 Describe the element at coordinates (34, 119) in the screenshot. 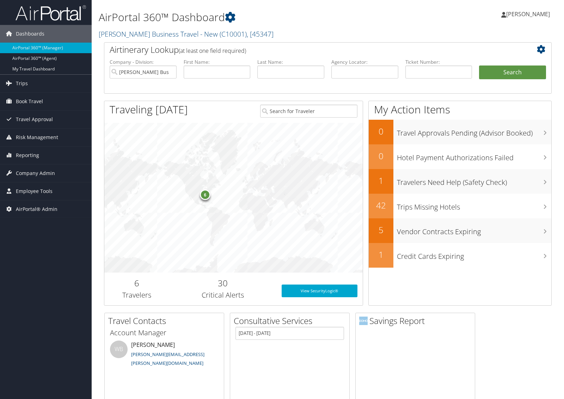

I see `span: Travel Approval` at that location.